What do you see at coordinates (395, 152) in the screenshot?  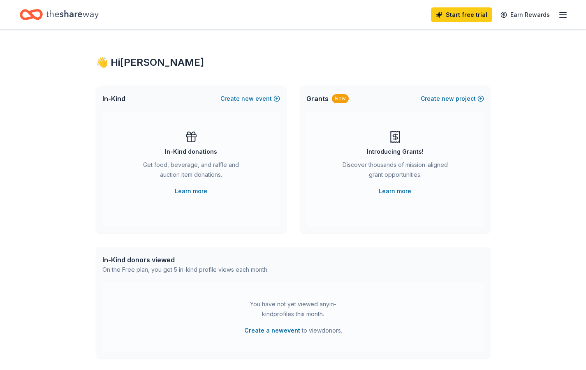 I see `div: Introducing Grants!` at bounding box center [395, 152].